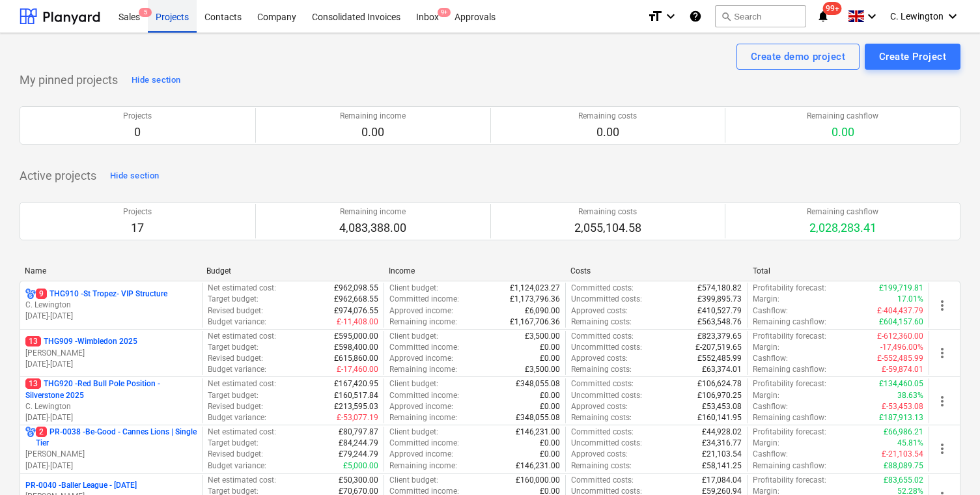 The width and height of the screenshot is (980, 495). I want to click on i: Knowledge base, so click(696, 16).